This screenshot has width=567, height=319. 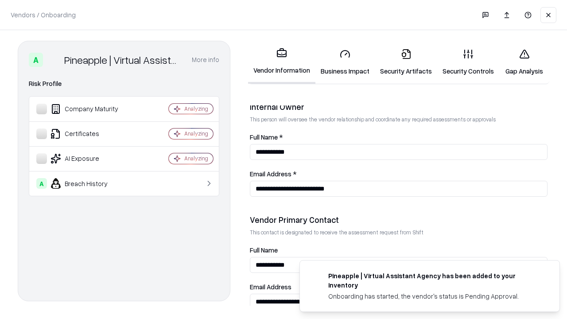 I want to click on div: Vendor Primary Contact, so click(x=399, y=220).